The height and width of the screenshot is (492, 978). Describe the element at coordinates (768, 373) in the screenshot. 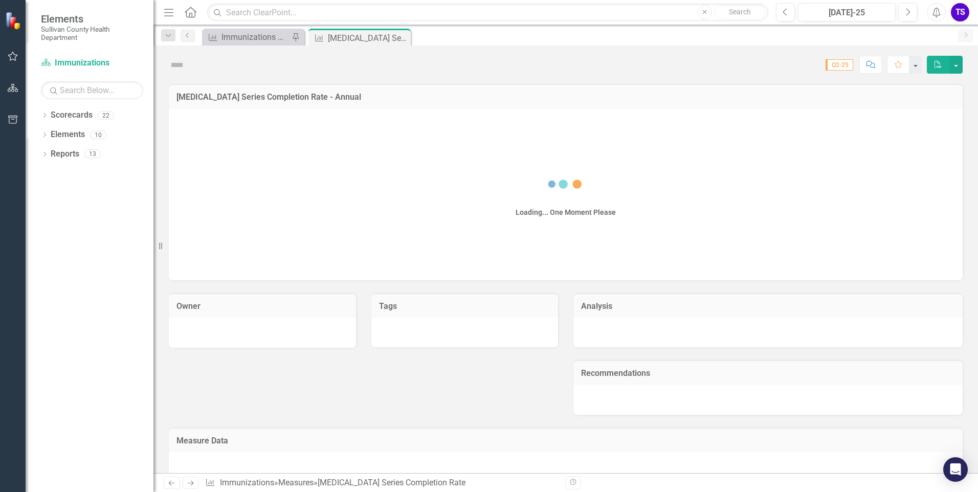

I see `h3: Recommendations` at that location.